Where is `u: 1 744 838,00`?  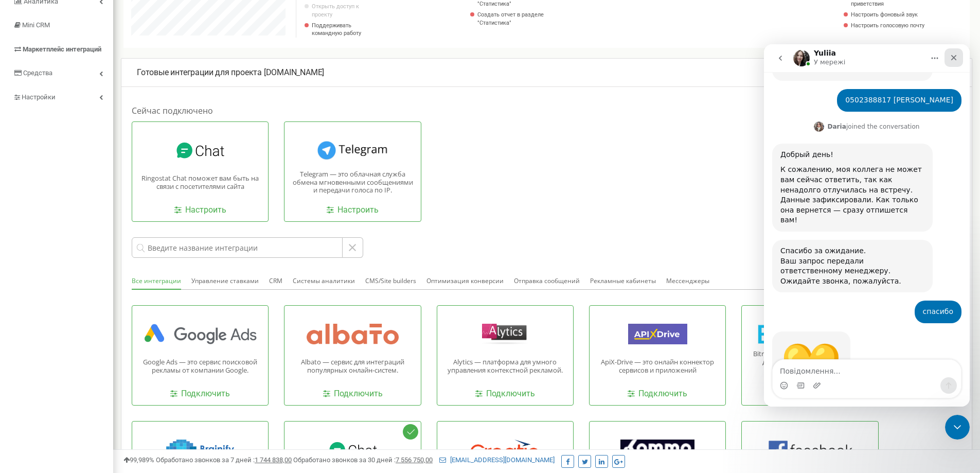
u: 1 744 838,00 is located at coordinates (273, 459).